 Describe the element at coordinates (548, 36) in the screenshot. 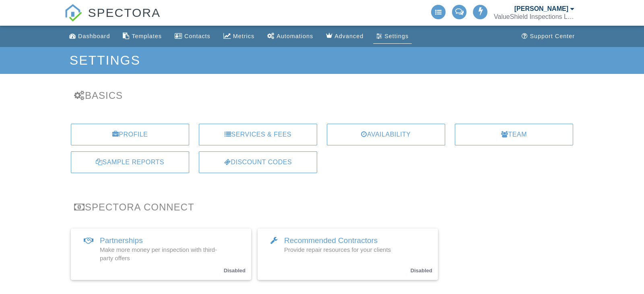

I see `a: Support Center` at that location.